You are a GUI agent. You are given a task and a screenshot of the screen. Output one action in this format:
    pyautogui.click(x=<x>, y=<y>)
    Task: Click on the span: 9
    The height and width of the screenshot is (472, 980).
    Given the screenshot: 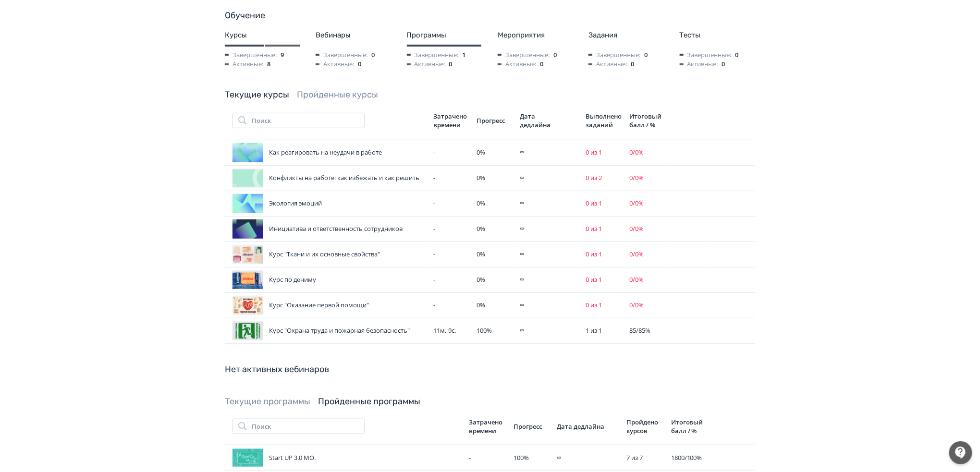 What is the action you would take?
    pyautogui.click(x=282, y=55)
    